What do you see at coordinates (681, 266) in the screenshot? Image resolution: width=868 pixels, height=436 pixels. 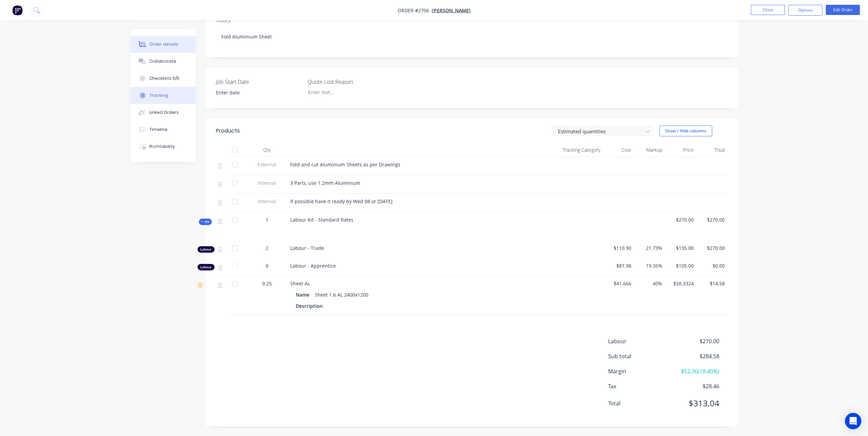 I see `span: $105.00` at bounding box center [681, 266].